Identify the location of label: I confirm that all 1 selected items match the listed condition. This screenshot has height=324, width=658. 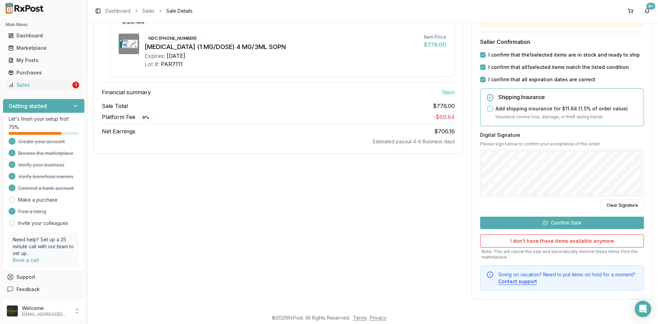
(559, 67).